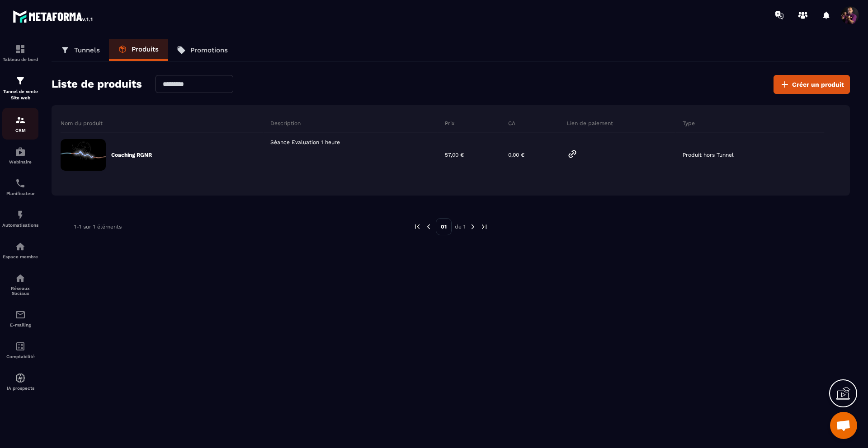  What do you see at coordinates (20, 162) in the screenshot?
I see `p: Webinaire` at bounding box center [20, 162].